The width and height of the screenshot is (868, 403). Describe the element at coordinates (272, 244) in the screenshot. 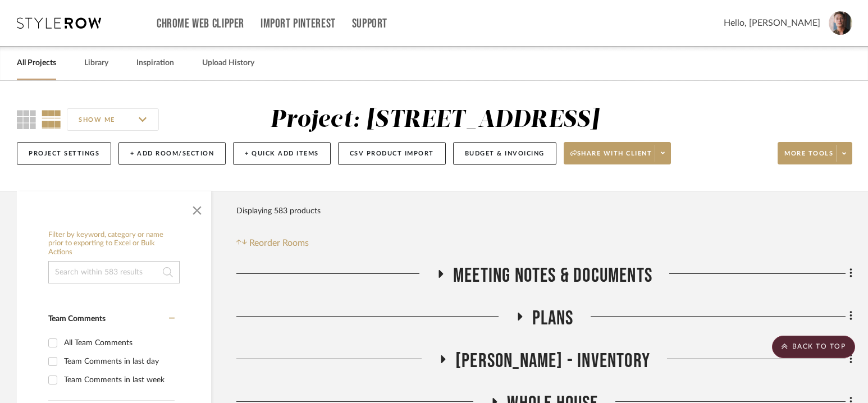

I see `button: Reorder Rooms` at that location.